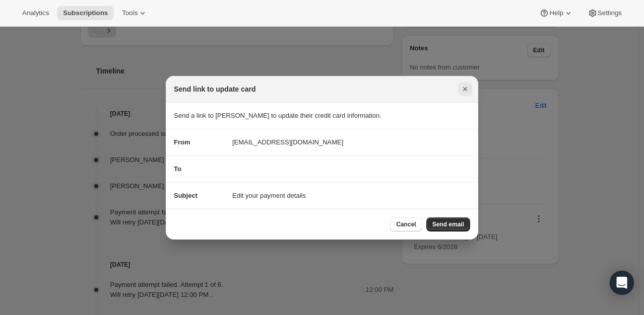 The width and height of the screenshot is (644, 315). What do you see at coordinates (269, 196) in the screenshot?
I see `span: Edit your payment details` at bounding box center [269, 196].